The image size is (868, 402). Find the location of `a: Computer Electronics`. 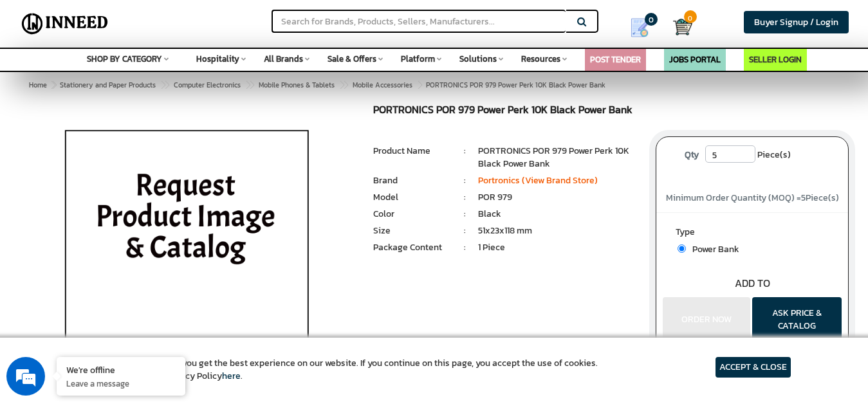

a: Computer Electronics is located at coordinates (207, 85).